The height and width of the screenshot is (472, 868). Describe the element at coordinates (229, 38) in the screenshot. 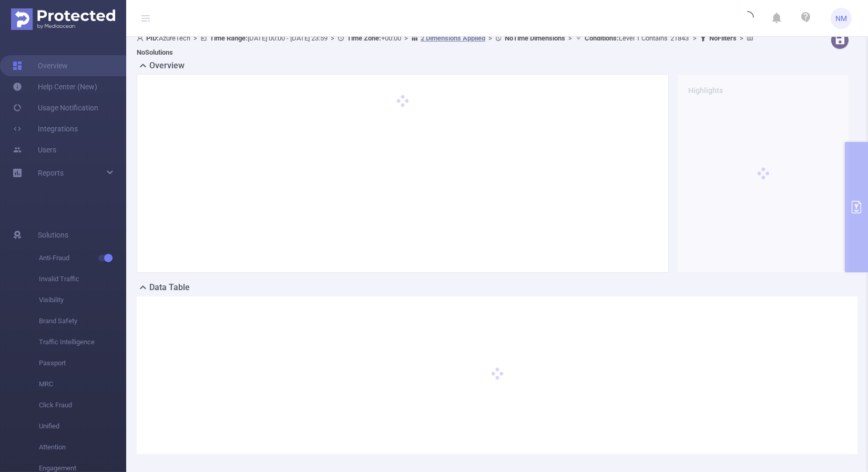

I see `b: Time Range:` at that location.